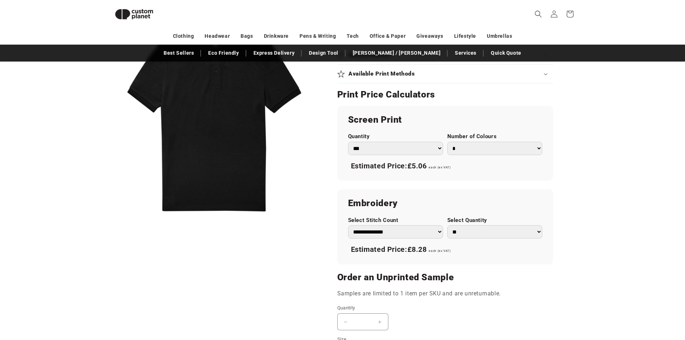 This screenshot has width=685, height=340. I want to click on a: Tech, so click(353, 36).